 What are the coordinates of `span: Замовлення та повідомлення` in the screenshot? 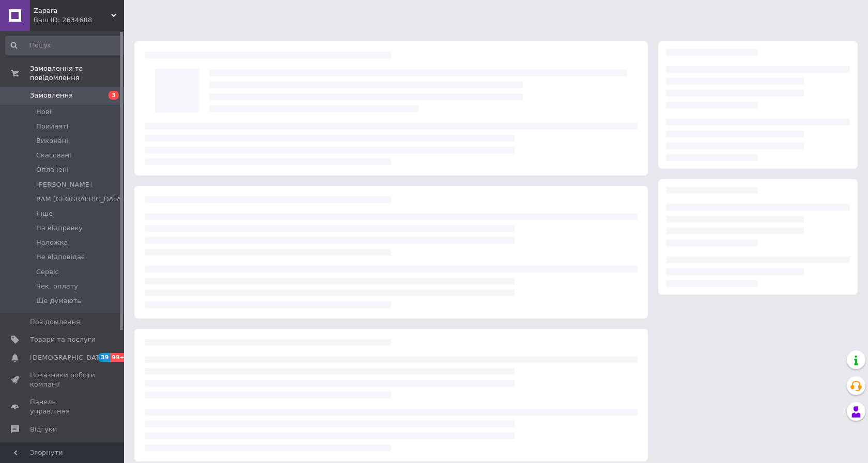 It's located at (77, 73).